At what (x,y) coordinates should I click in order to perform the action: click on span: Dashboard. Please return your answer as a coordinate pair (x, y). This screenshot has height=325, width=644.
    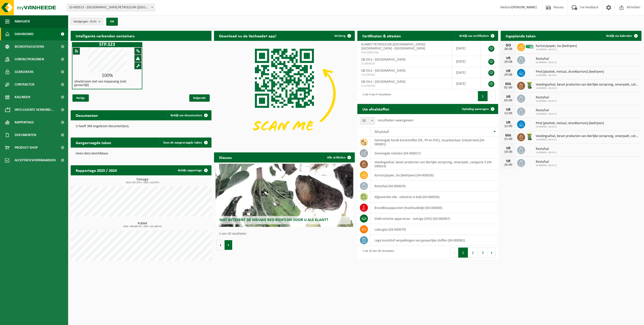
    Looking at the image, I should click on (24, 34).